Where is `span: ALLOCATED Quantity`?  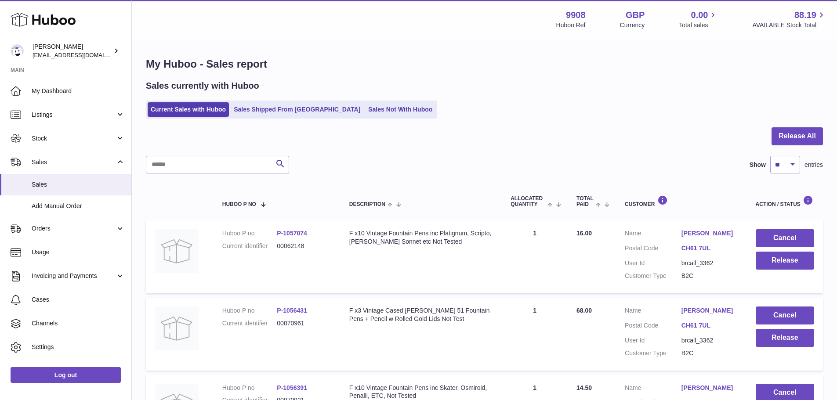
span: ALLOCATED Quantity is located at coordinates (527, 202).